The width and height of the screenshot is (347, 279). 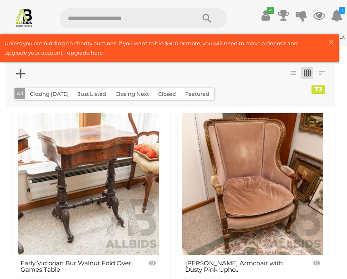 I want to click on img: Louis XVI Bergère Armchair with Dusty Pink Upholstery, so click(x=253, y=184).